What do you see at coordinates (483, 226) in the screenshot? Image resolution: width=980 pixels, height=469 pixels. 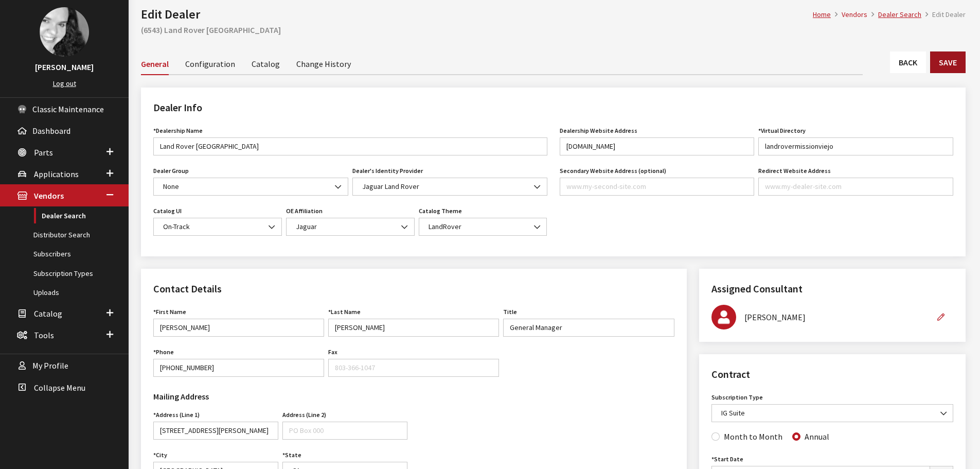 I see `span: LandRover` at bounding box center [483, 226].